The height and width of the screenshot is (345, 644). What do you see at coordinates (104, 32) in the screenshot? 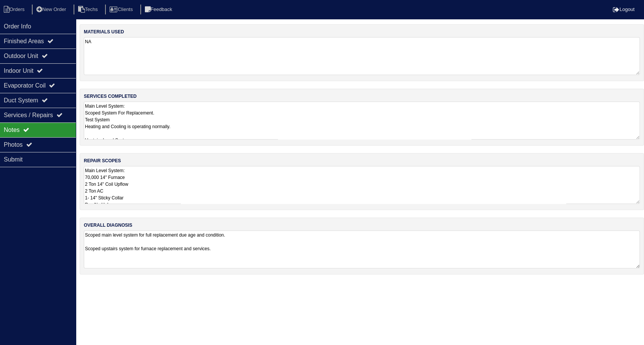
I see `label: materials used` at bounding box center [104, 32].